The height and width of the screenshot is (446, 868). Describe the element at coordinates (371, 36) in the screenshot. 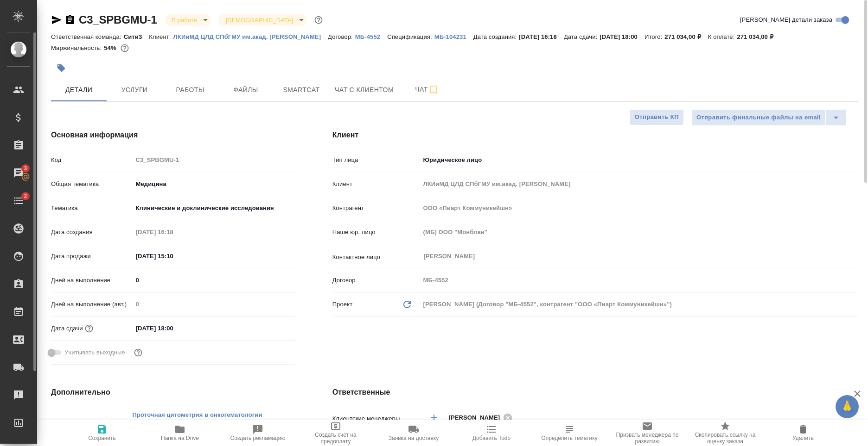

I see `p: МБ-4552` at that location.